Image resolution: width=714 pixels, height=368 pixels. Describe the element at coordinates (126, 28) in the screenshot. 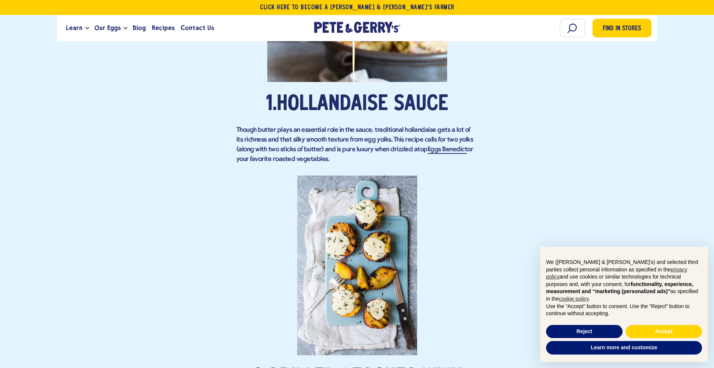

I see `button: Open the dropdown menu for Our Eggs` at that location.